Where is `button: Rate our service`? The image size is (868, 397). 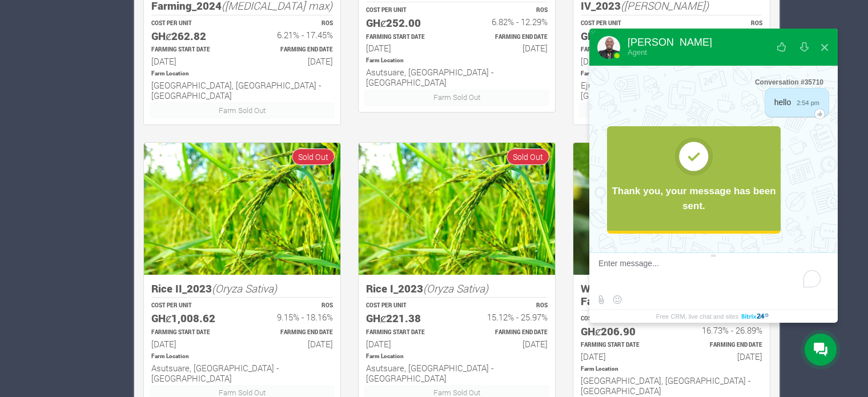
button: Rate our service is located at coordinates (782, 47).